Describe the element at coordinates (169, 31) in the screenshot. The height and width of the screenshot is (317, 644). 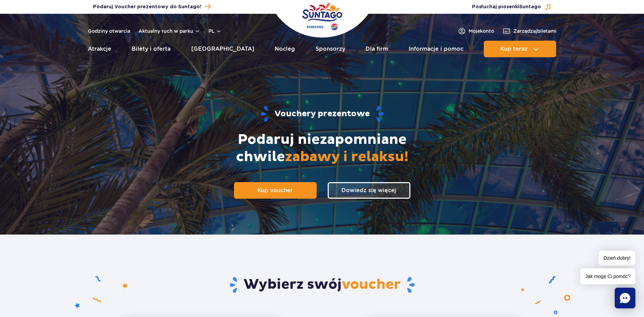
I see `button: Aktualny ruch w parku` at that location.